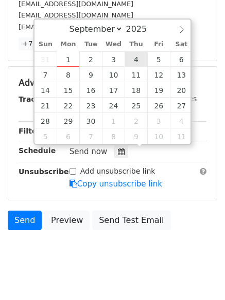  I want to click on span: September 18, 2025, so click(136, 90).